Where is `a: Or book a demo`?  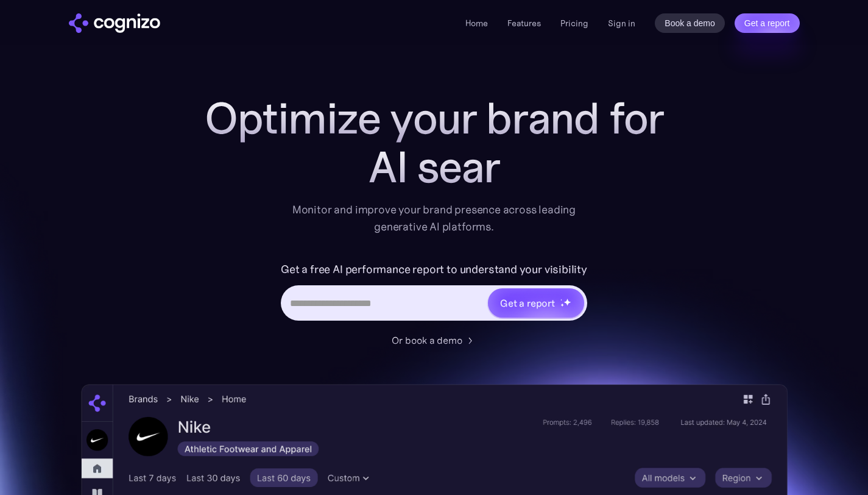
a: Or book a demo is located at coordinates (434, 340).